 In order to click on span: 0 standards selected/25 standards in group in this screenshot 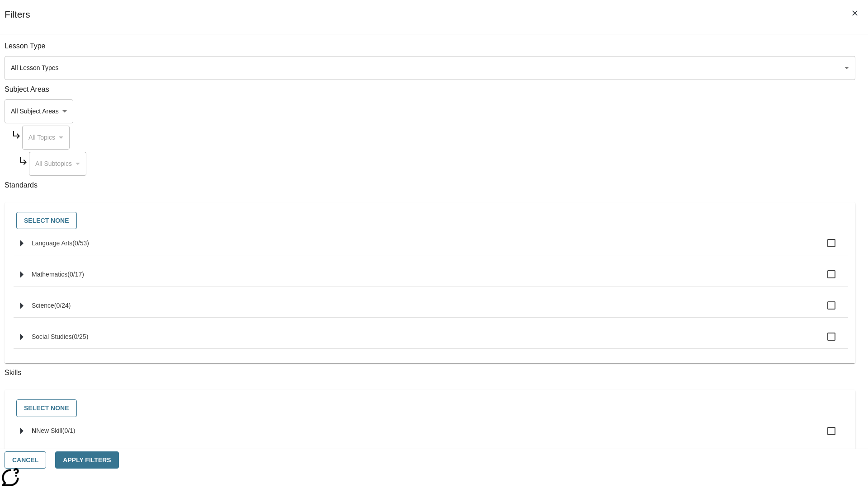, I will do `click(80, 337)`.